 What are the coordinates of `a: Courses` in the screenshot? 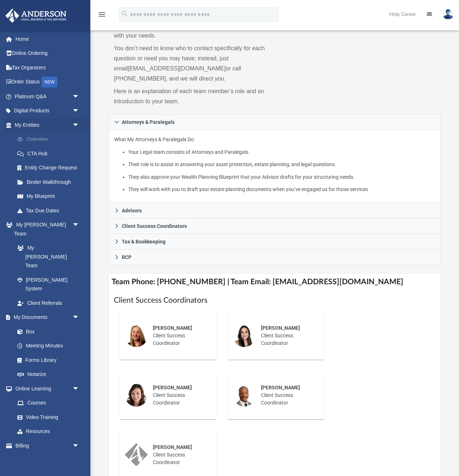 It's located at (48, 403).